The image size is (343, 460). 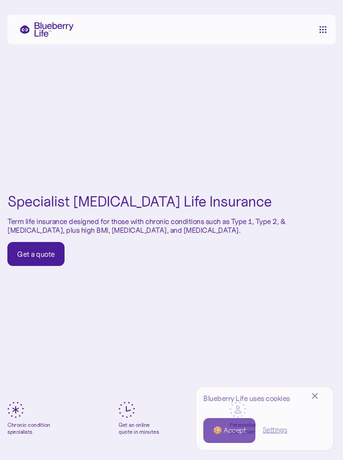 I want to click on div: Get a quote, so click(x=36, y=254).